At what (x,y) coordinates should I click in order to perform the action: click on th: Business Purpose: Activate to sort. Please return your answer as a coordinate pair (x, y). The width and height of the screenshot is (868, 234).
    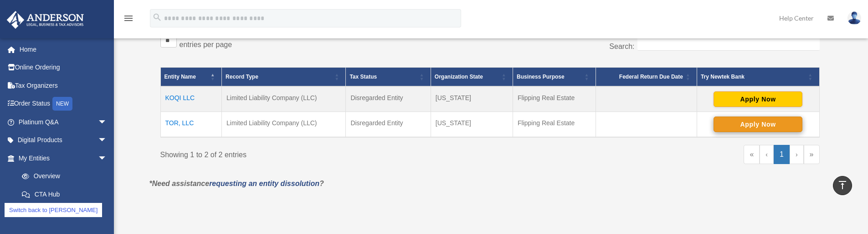
    Looking at the image, I should click on (554, 77).